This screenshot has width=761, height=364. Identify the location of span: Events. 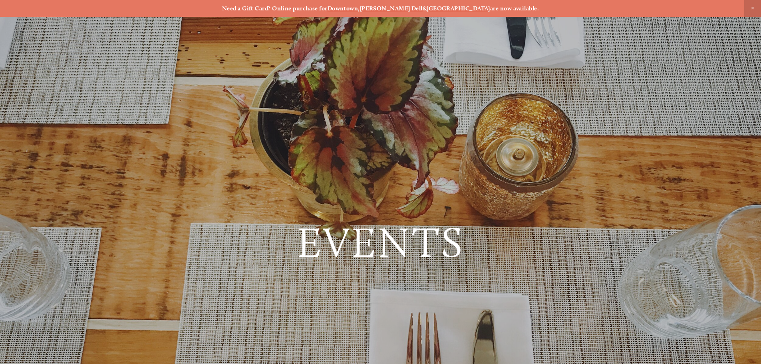
(381, 242).